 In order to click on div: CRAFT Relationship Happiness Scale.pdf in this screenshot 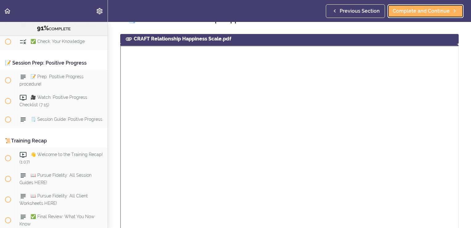, I will do `click(289, 39)`.